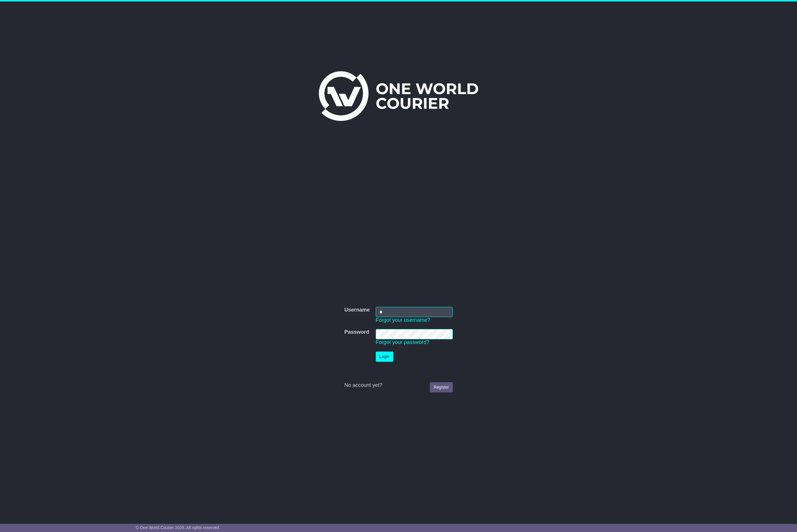  What do you see at coordinates (403, 342) in the screenshot?
I see `a: Forgot your password?` at bounding box center [403, 342].